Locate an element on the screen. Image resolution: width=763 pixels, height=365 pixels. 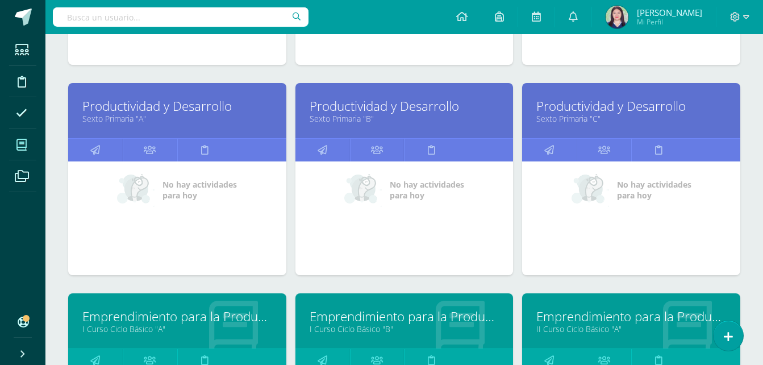
a: I Curso Ciclo Básico "A" is located at coordinates (177, 328).